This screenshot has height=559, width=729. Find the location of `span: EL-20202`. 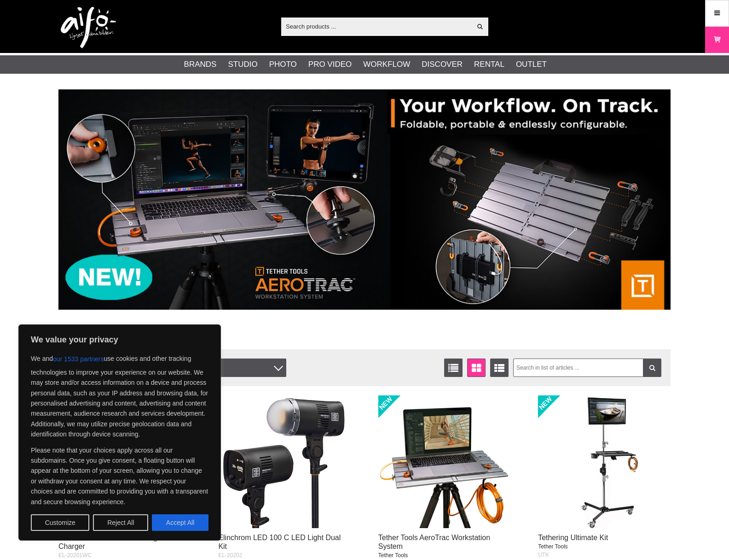

span: EL-20202 is located at coordinates (230, 555).